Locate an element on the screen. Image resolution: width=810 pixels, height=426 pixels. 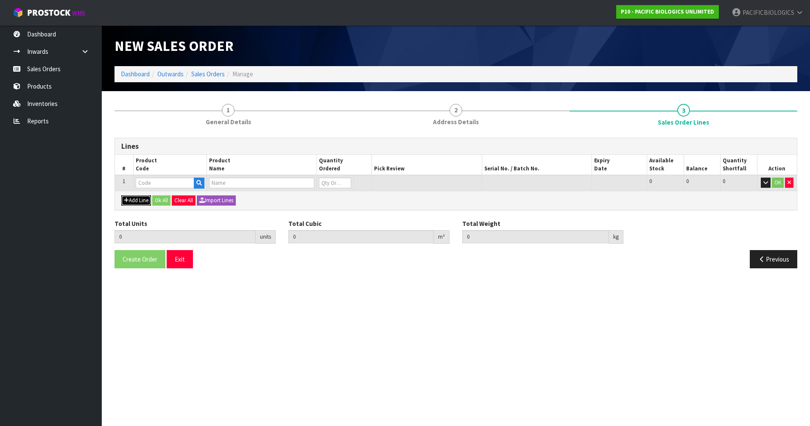
th: Serial No. / Batch No. is located at coordinates (537, 165).